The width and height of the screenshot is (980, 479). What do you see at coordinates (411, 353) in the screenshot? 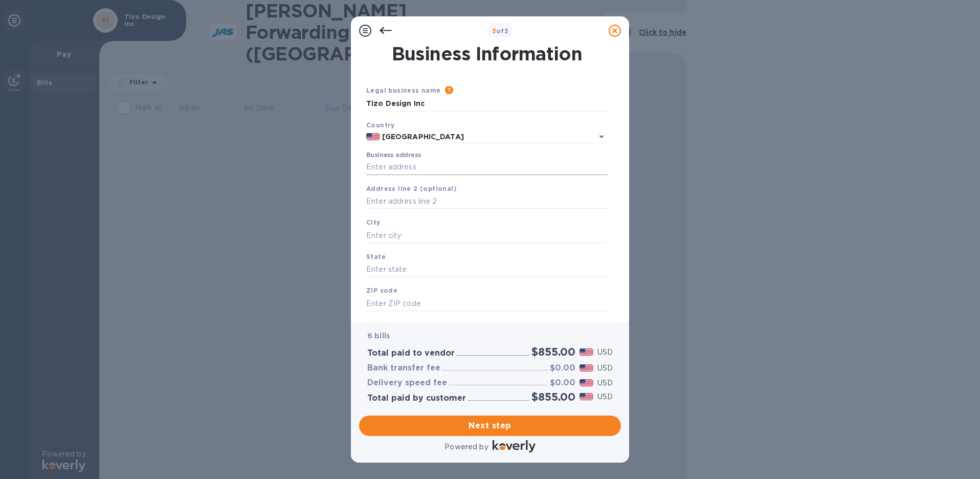
I see `h3: Total paid to vendor` at bounding box center [411, 353].